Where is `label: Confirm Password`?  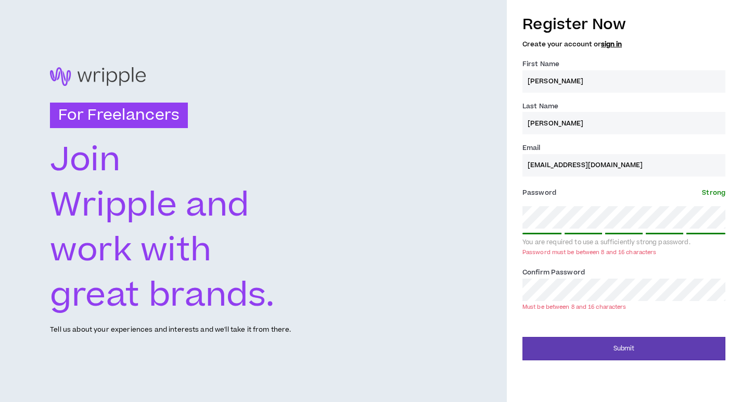
label: Confirm Password is located at coordinates (554, 272).